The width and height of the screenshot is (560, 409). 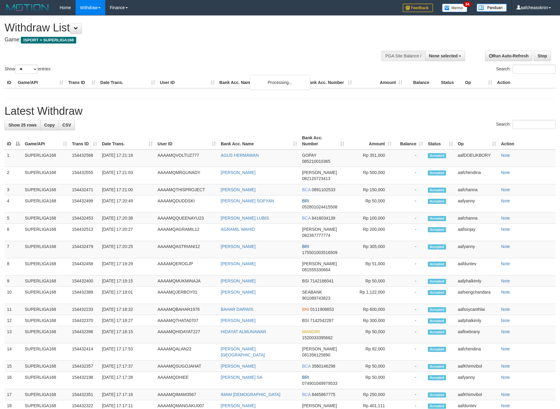 What do you see at coordinates (320, 207) in the screenshot?
I see `span: Copy 052801024415508 to clipboard` at bounding box center [320, 207].